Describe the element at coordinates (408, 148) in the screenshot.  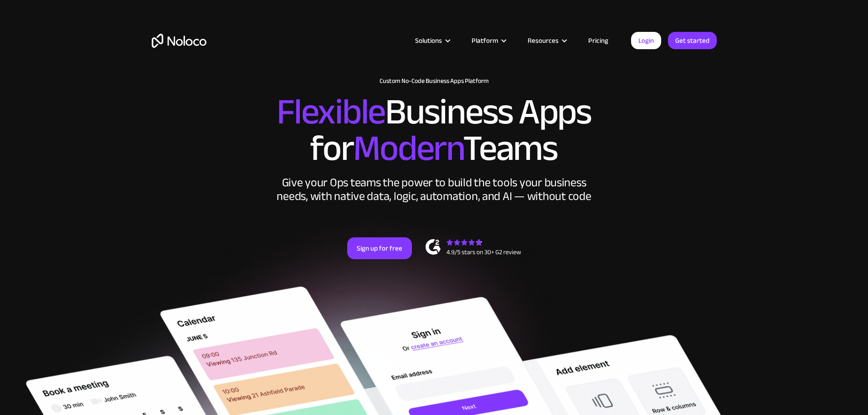
I see `span: Modern` at that location.